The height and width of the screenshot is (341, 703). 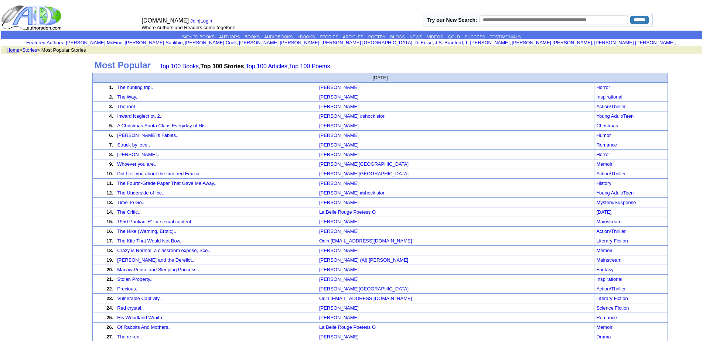 What do you see at coordinates (155, 222) in the screenshot?
I see `a: 1950 Pontiac 'R' for sexual content..` at bounding box center [155, 222].